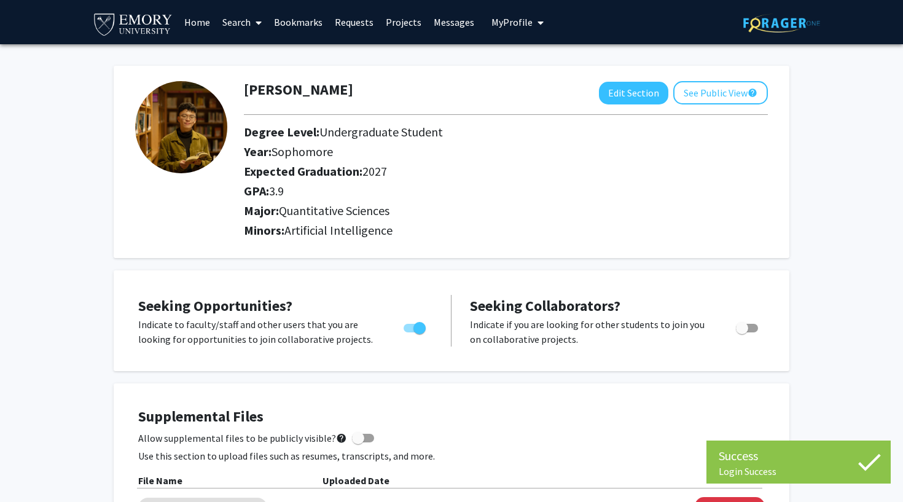 Image resolution: width=903 pixels, height=502 pixels. Describe the element at coordinates (356, 480) in the screenshot. I see `b: Uploaded Date` at that location.